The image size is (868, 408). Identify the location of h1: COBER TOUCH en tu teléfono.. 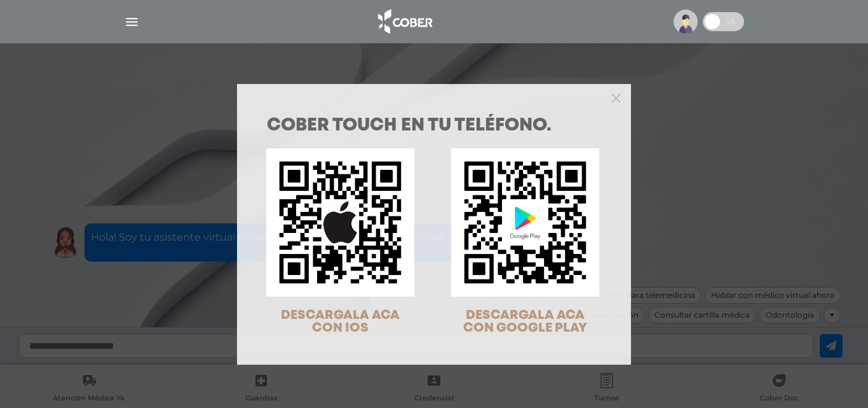
(434, 126).